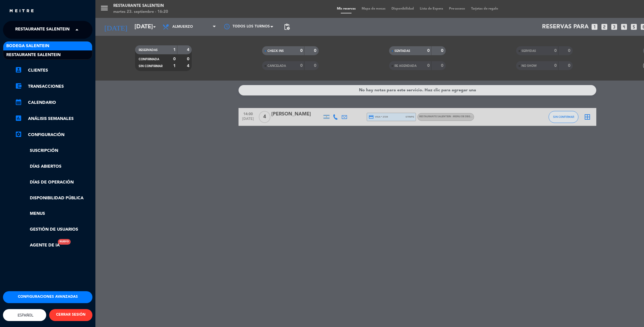 The image size is (644, 327). Describe the element at coordinates (64, 242) in the screenshot. I see `div: Nuevo` at that location.